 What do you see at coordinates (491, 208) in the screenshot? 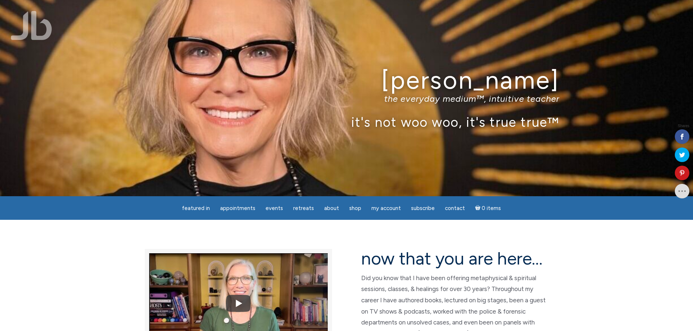
I see `span: 0 items` at bounding box center [491, 208].